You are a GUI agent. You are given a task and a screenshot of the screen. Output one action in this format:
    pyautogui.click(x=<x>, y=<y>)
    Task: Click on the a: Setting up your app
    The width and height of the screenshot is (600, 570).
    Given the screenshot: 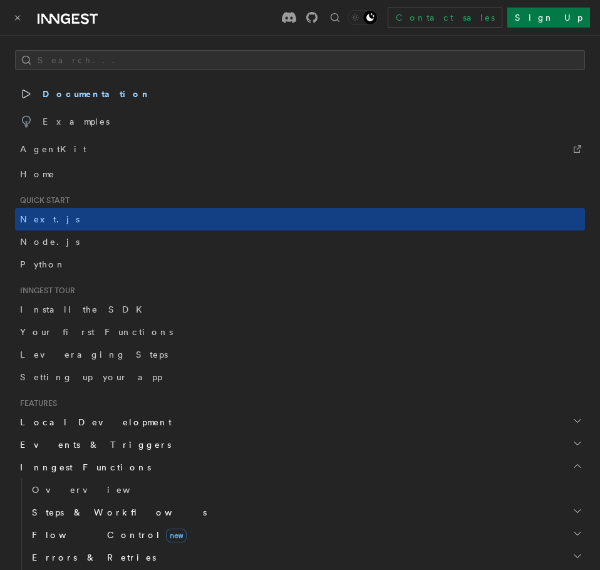 What is the action you would take?
    pyautogui.click(x=300, y=377)
    